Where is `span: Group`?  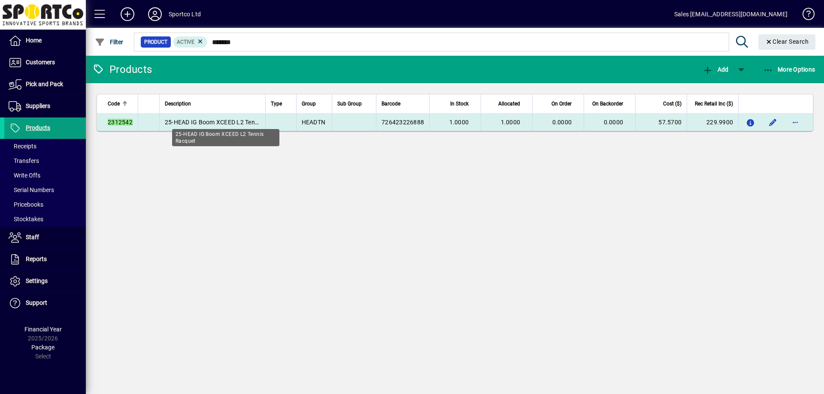 span: Group is located at coordinates (308, 104).